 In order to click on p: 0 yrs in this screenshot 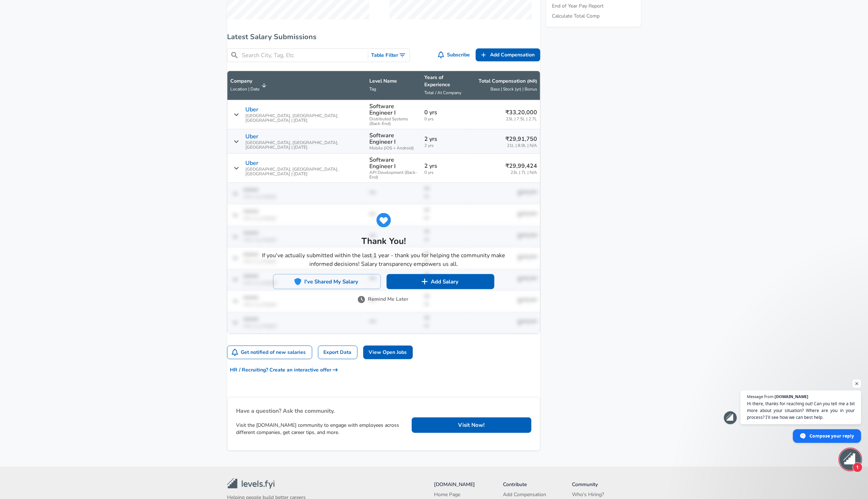, I will do `click(444, 112)`.